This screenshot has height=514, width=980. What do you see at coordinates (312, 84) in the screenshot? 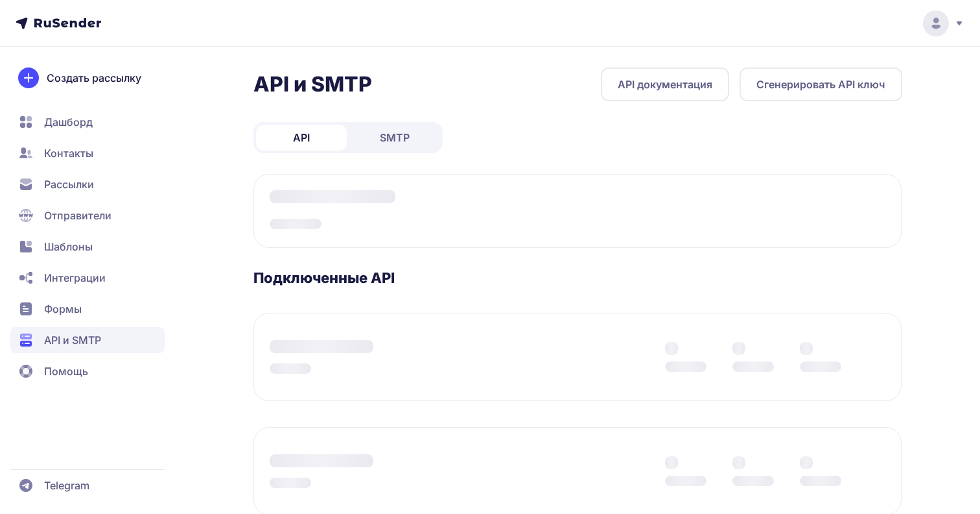
I see `h2: API и SMTP` at bounding box center [312, 84].